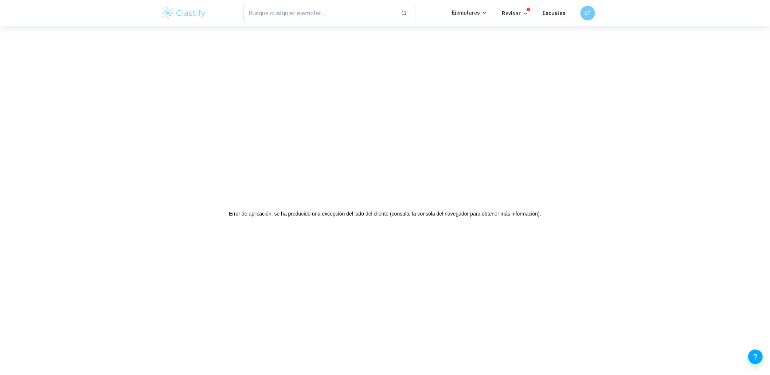 The image size is (770, 375). I want to click on font: LT, so click(588, 13).